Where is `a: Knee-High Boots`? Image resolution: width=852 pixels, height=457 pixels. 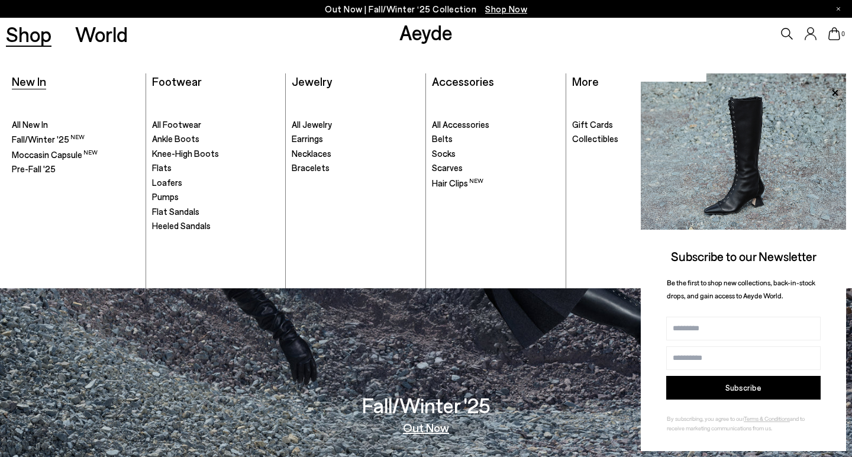 a: Knee-High Boots is located at coordinates (216, 154).